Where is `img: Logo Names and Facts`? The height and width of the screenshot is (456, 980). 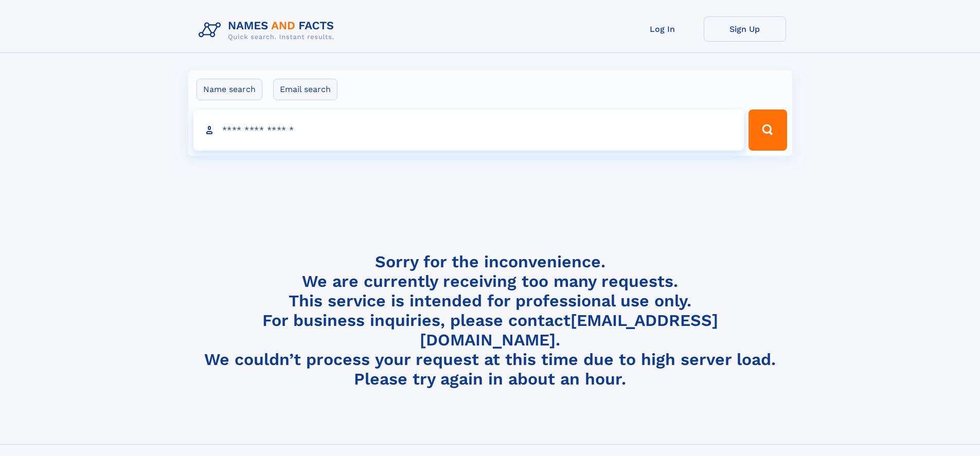 img: Logo Names and Facts is located at coordinates (268, 30).